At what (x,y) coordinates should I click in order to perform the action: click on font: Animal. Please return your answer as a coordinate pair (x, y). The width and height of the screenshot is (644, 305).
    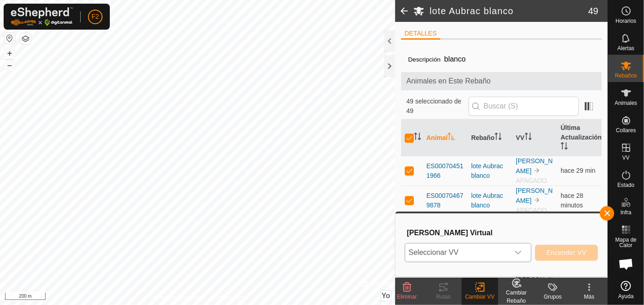
    Looking at the image, I should click on (437, 137).